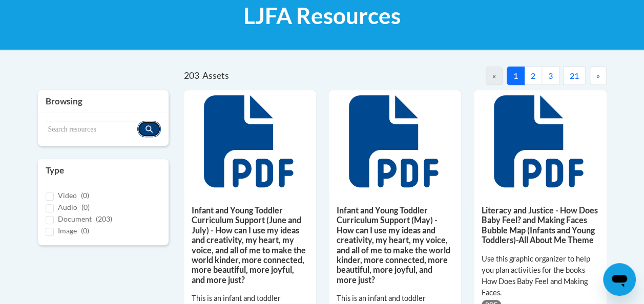 This screenshot has width=644, height=304. Describe the element at coordinates (68, 207) in the screenshot. I see `span: Audio` at that location.